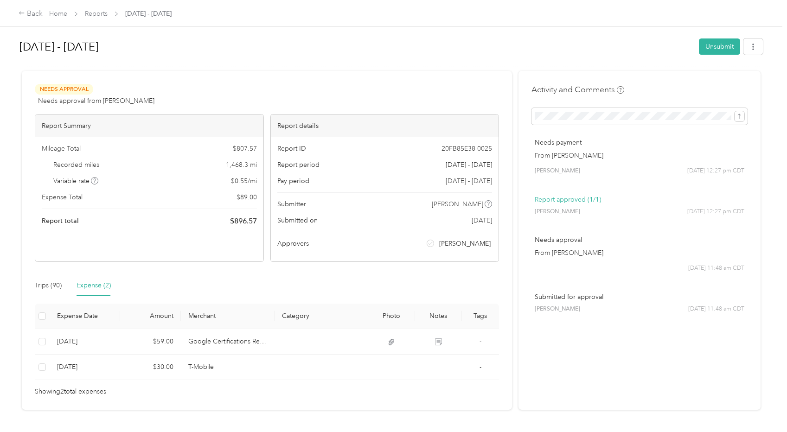  What do you see at coordinates (64, 89) in the screenshot?
I see `span: Needs Approval` at bounding box center [64, 89].